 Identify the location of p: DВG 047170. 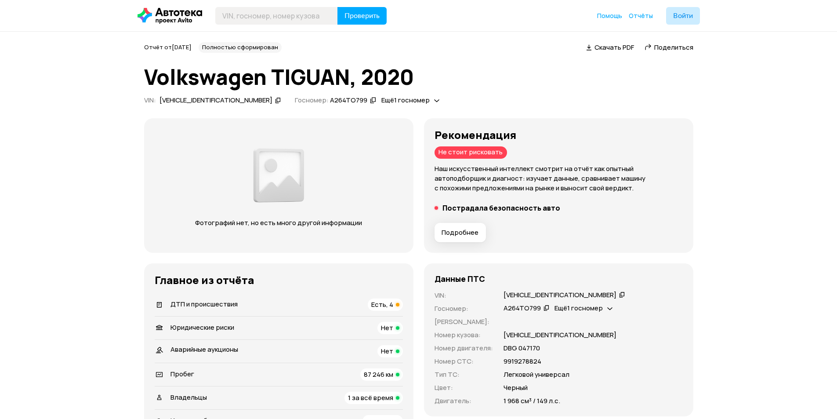
(521, 348).